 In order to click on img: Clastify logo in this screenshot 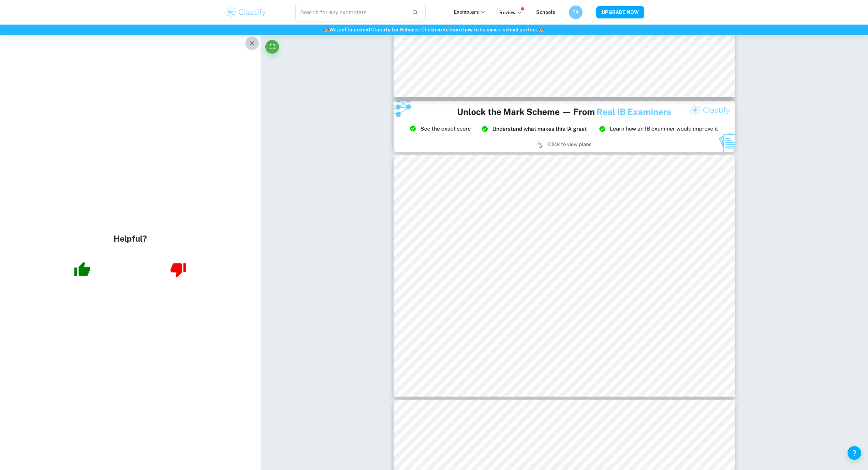, I will do `click(245, 13)`.